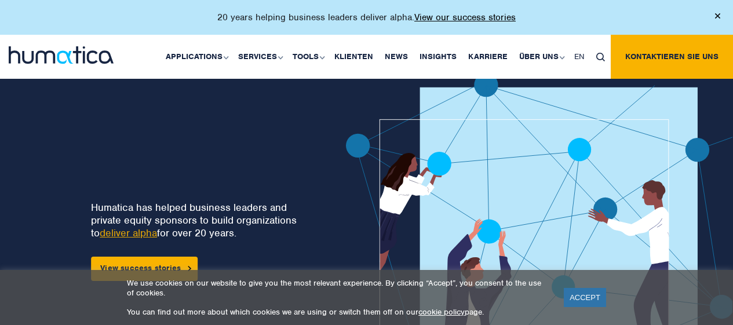  I want to click on a: Klienten, so click(354, 57).